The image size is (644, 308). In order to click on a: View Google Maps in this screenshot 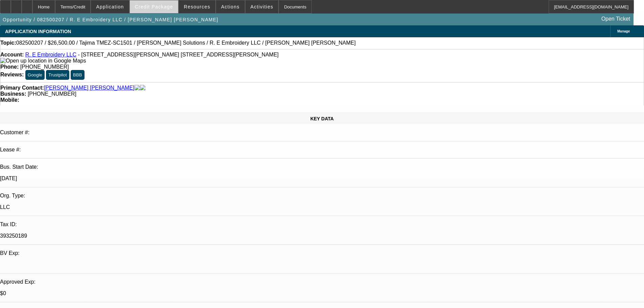, I will do `click(43, 60)`.